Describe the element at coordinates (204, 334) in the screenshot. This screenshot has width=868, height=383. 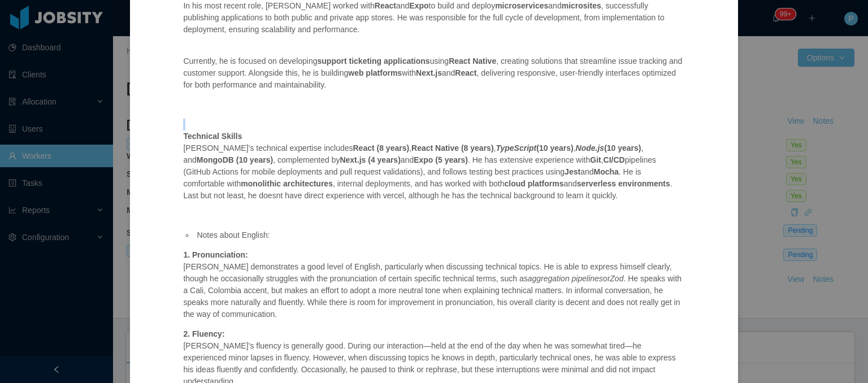
I see `strong: 2. Fluency:` at that location.